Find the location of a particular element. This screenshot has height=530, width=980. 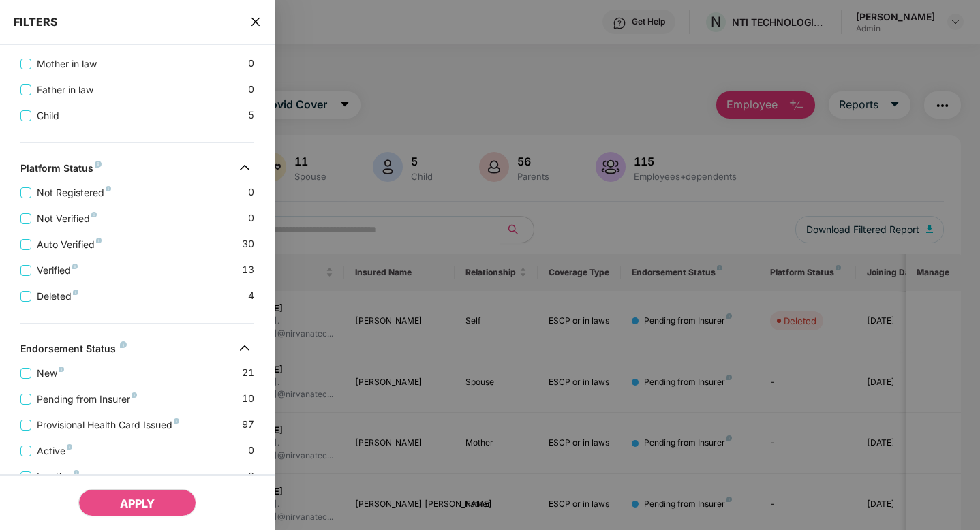

span: 10 is located at coordinates (248, 399).